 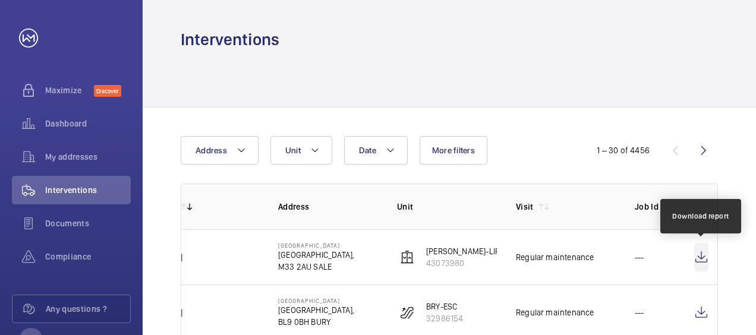 I want to click on div: Download report, so click(x=701, y=216).